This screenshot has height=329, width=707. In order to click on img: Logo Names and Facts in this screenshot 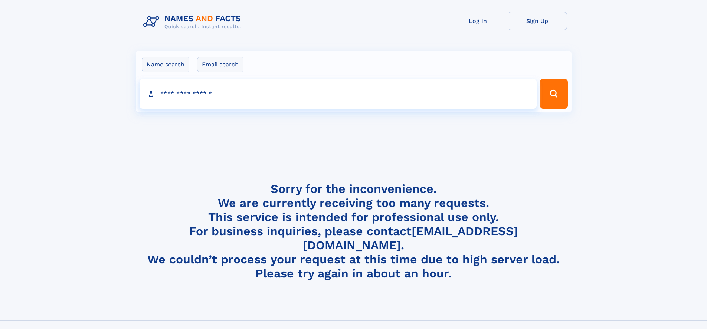, I will do `click(194, 22)`.